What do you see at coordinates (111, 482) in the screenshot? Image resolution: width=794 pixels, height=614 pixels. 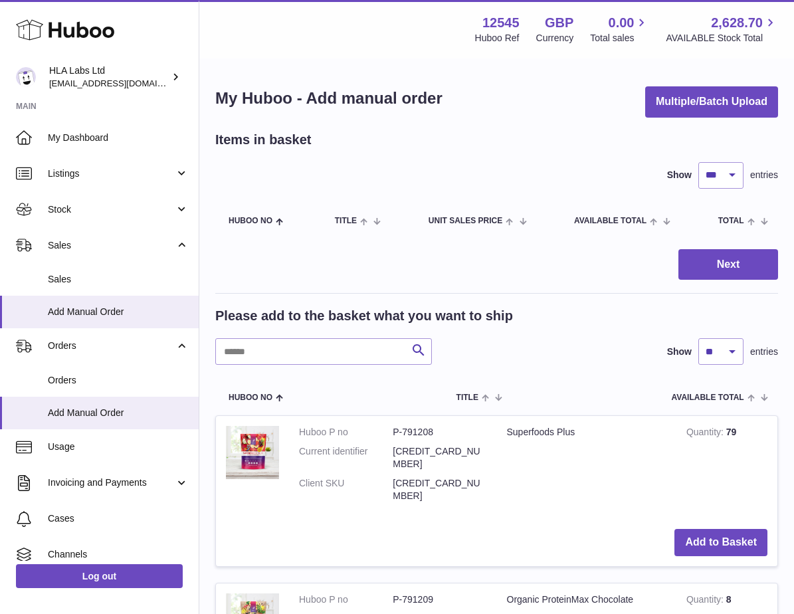 I see `span: Invoicing and Payments` at bounding box center [111, 482].